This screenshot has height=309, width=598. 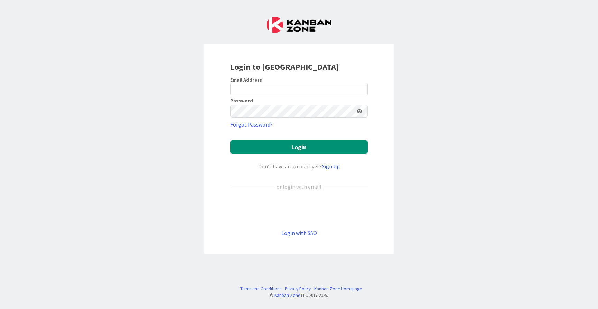 What do you see at coordinates (331, 166) in the screenshot?
I see `a: Sign Up` at bounding box center [331, 166].